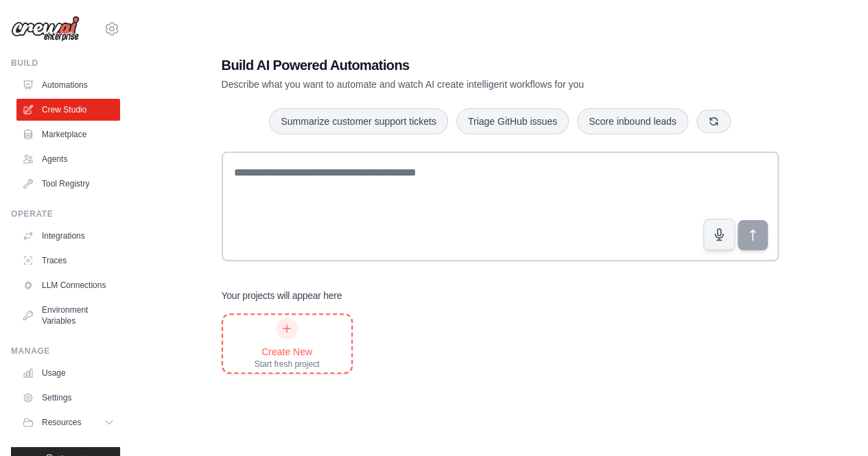 This screenshot has height=456, width=868. Describe the element at coordinates (633, 121) in the screenshot. I see `button: Score inbound leads` at that location.